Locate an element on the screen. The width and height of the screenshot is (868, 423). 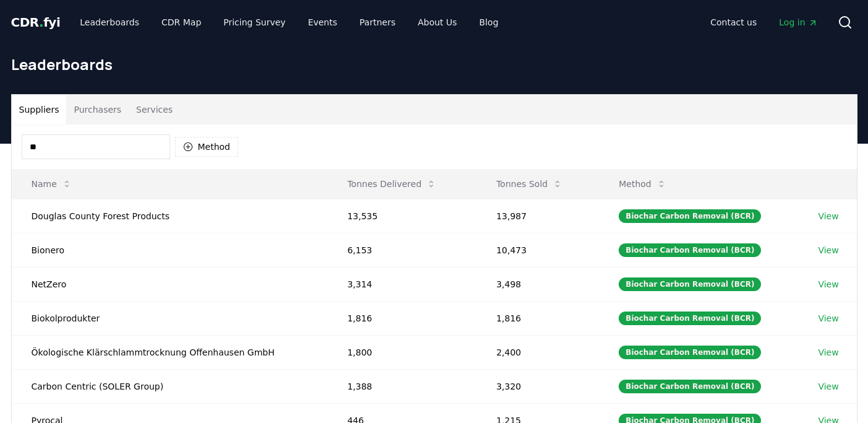
a: Log in is located at coordinates (798, 22).